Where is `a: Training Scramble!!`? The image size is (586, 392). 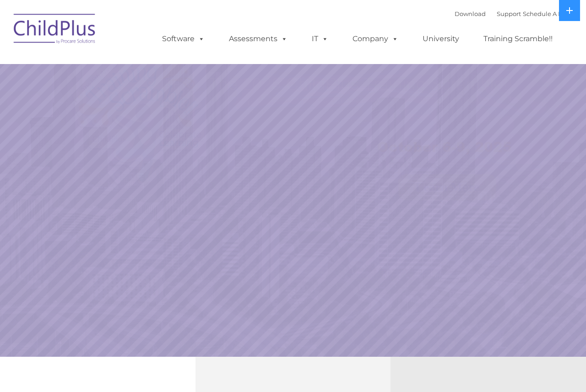
a: Training Scramble!! is located at coordinates (518, 39).